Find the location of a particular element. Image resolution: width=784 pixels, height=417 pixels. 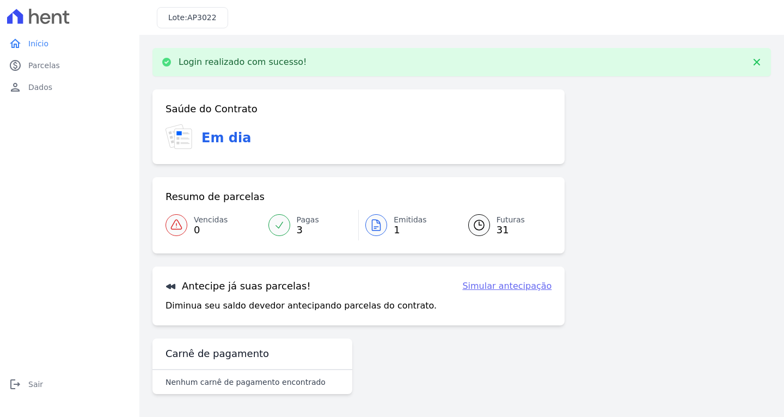

i: person is located at coordinates (15, 87).